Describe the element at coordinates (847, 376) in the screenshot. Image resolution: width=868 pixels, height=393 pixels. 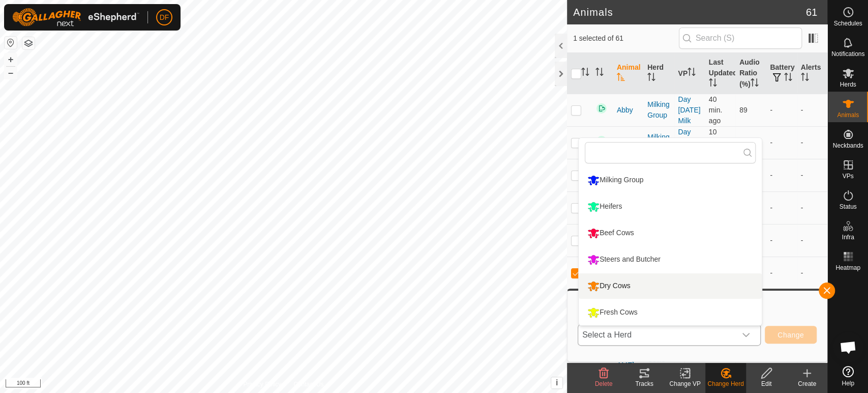
I see `a: Help` at that location.